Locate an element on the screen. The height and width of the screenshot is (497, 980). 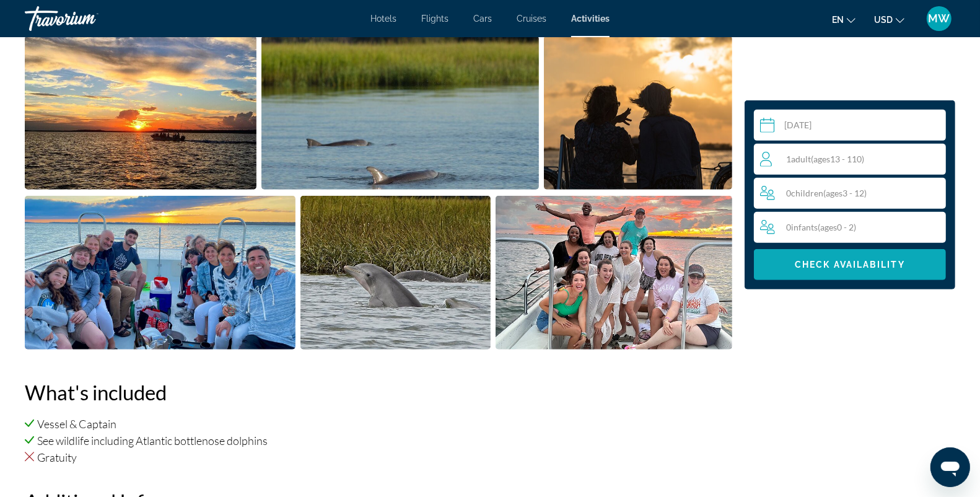
a: Travorium is located at coordinates (86, 19).